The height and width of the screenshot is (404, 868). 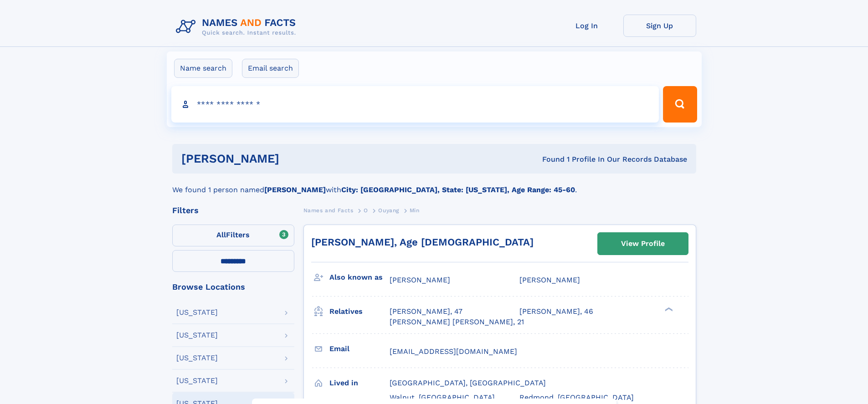 I want to click on h3: Email, so click(x=360, y=349).